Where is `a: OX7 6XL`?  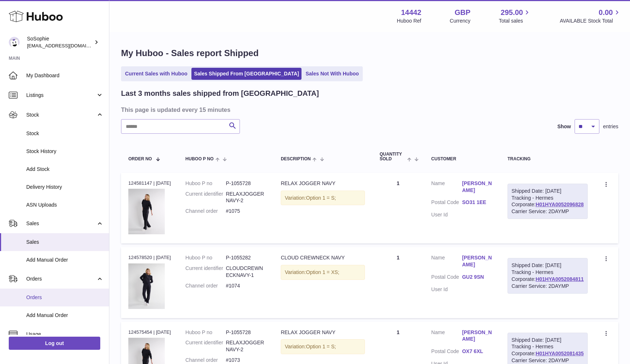
a: OX7 6XL is located at coordinates (477, 351).